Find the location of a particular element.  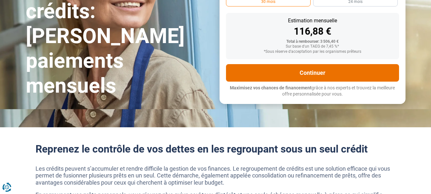

span: Maximisez vos chances de financement is located at coordinates (271, 88).